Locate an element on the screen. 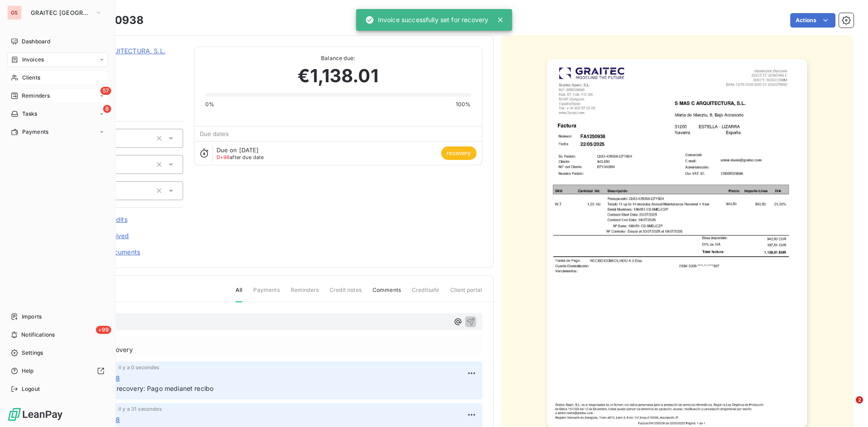  div: GS is located at coordinates (15, 13).